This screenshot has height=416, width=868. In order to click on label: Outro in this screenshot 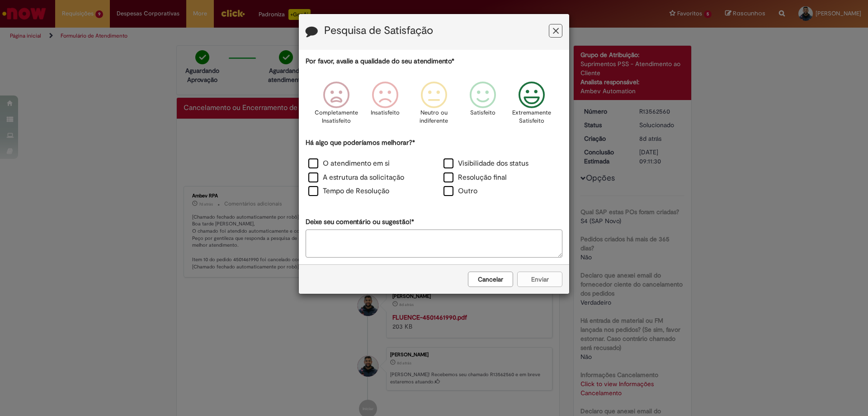, I will do `click(460, 191)`.